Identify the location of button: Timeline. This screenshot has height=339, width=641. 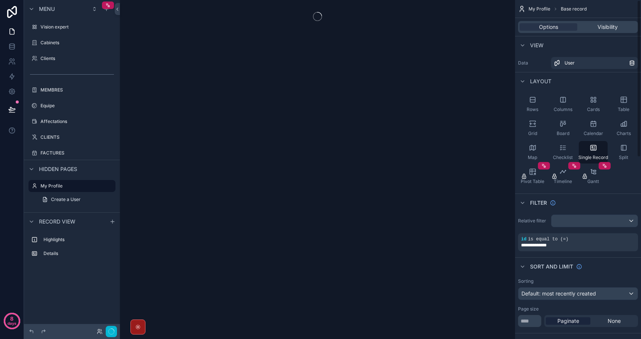
(563, 176).